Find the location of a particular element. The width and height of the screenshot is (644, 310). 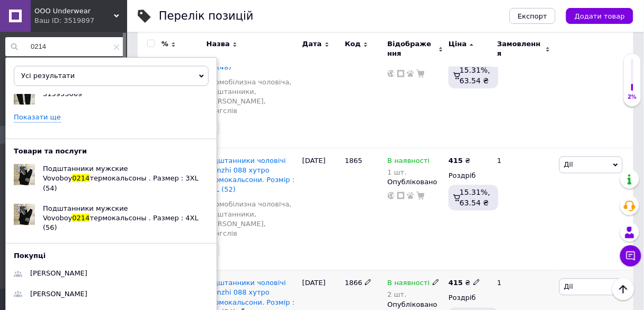

button: Чат з покупцем is located at coordinates (631, 256).